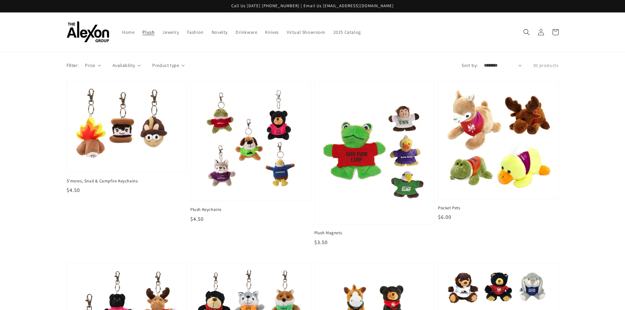 Image resolution: width=625 pixels, height=310 pixels. I want to click on a: Fashion, so click(195, 32).